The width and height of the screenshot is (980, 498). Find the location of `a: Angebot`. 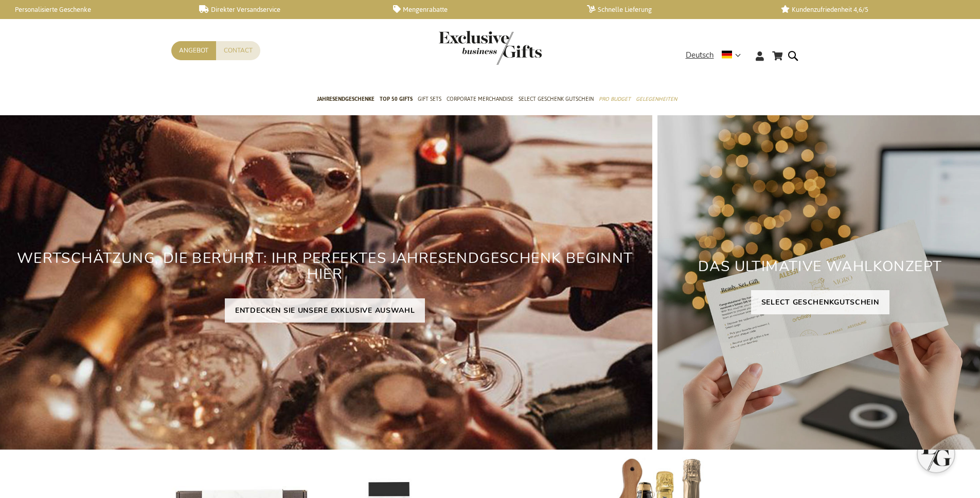

a: Angebot is located at coordinates (193, 50).